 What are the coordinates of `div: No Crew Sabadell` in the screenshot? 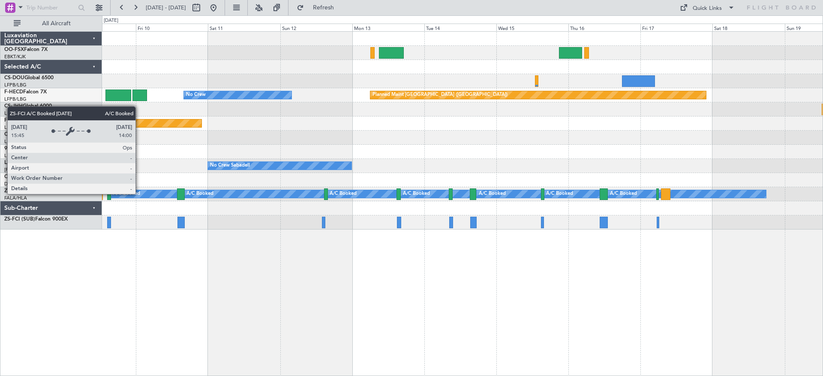 It's located at (230, 166).